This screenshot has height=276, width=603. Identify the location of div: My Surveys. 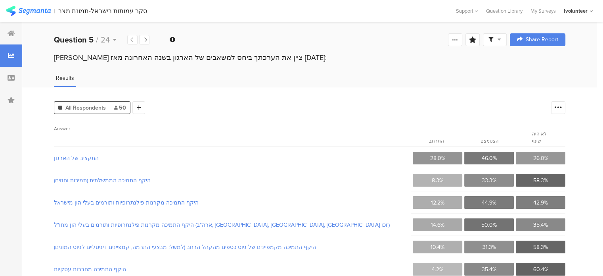
(543, 11).